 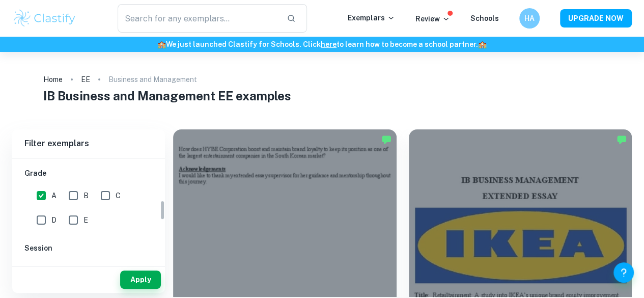 I want to click on a: Schools, so click(x=485, y=18).